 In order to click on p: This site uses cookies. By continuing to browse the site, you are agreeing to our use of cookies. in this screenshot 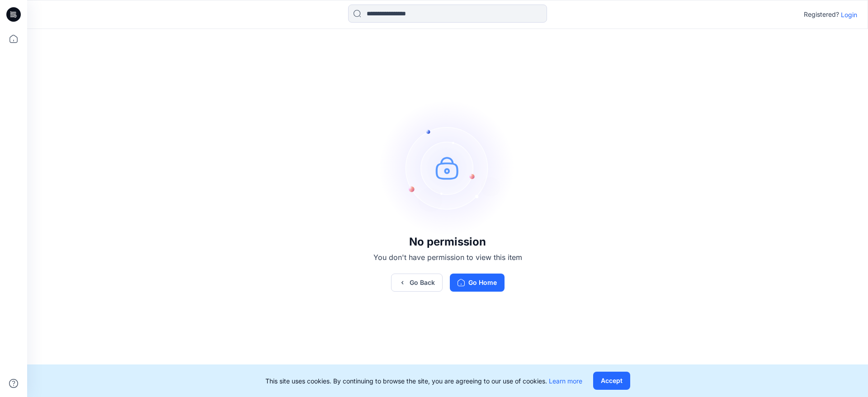, I will do `click(424, 381)`.